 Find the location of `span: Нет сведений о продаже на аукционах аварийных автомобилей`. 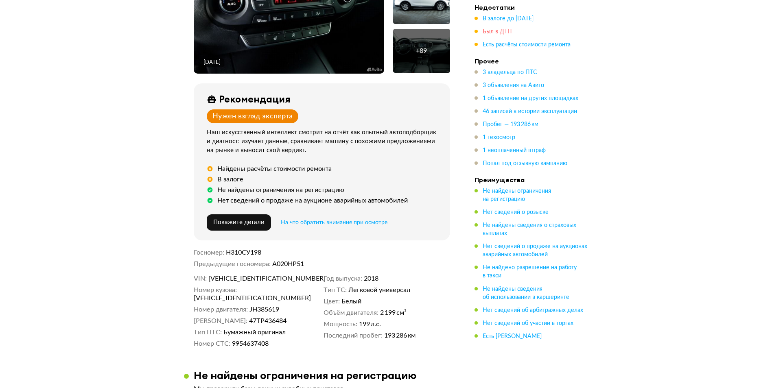

span: Нет сведений о продаже на аукционах аварийных автомобилей is located at coordinates (534, 251).